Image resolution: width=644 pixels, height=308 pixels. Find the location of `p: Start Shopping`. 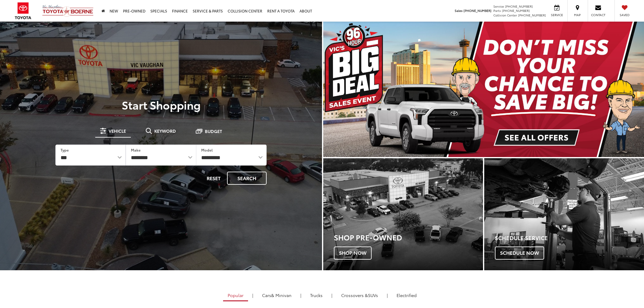

p: Start Shopping is located at coordinates (161, 105).